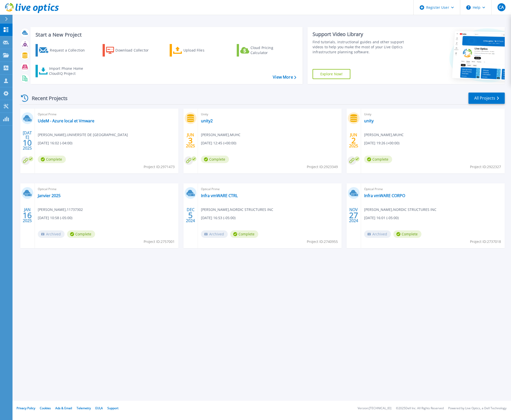  I want to click on a: UdeM - Azure local et Vmware, so click(66, 121).